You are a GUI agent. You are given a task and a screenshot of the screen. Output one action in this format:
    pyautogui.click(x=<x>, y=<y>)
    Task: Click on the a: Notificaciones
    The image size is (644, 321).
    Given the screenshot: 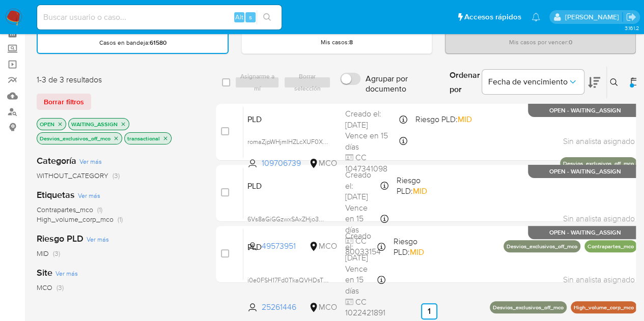 What is the action you would take?
    pyautogui.click(x=536, y=17)
    